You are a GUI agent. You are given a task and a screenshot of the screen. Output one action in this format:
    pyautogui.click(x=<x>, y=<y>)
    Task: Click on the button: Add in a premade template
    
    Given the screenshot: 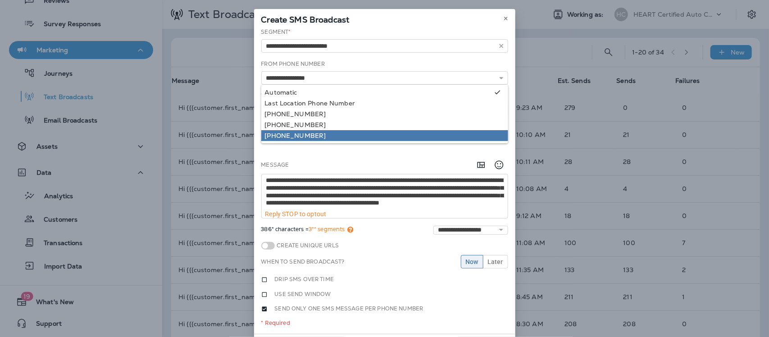 What is the action you would take?
    pyautogui.click(x=481, y=165)
    